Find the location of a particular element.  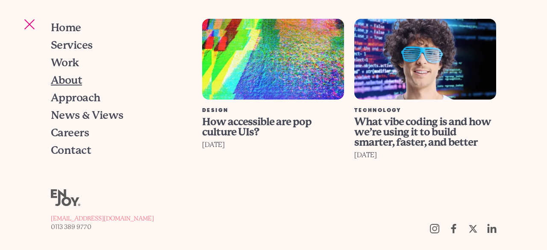

span: Home is located at coordinates (66, 27).